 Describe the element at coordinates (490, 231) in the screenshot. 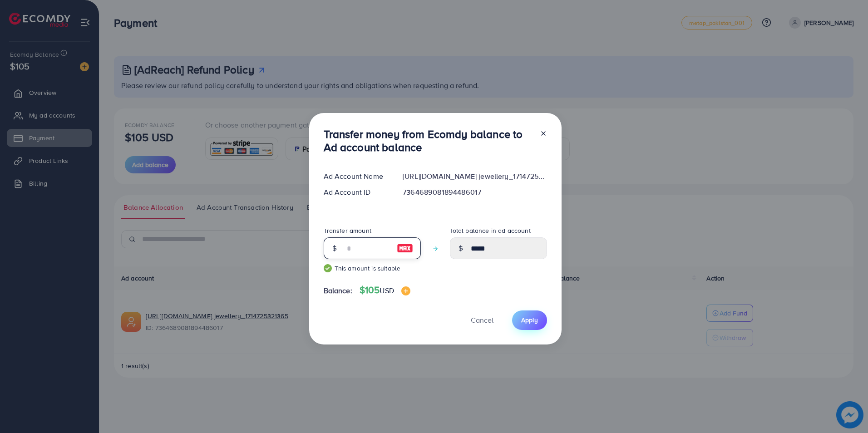

I see `label: Total balance in ad account` at that location.